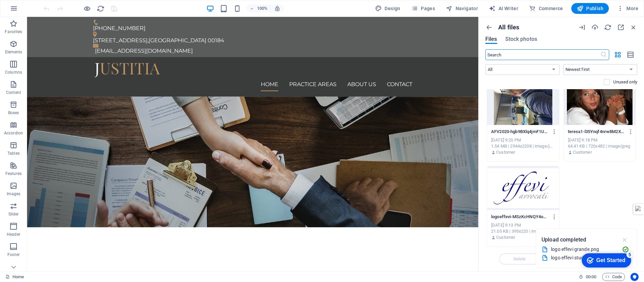 The image size is (644, 282). What do you see at coordinates (462, 9) in the screenshot?
I see `button: Navigator` at bounding box center [462, 9].